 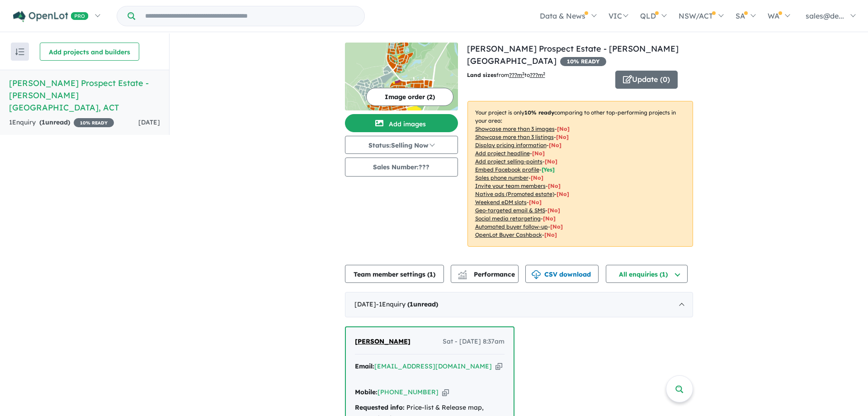 What do you see at coordinates (517, 75) in the screenshot?
I see `u: ??? m` at bounding box center [517, 75].